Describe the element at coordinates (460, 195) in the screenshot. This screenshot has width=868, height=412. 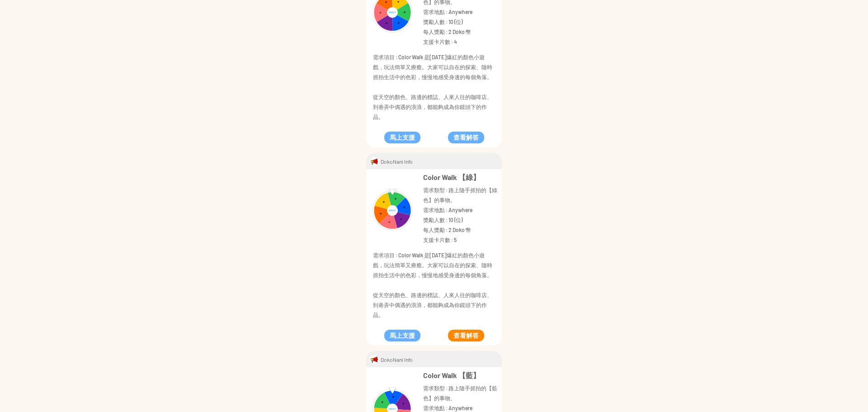
I see `p: 需求類型 : 路上隨手抓拍的【綠色】的事物。` at that location.